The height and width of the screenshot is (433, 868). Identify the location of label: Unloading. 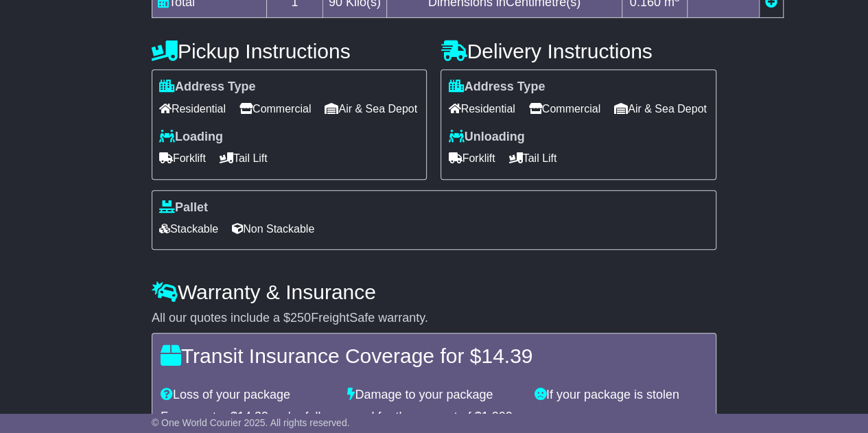
(486, 137).